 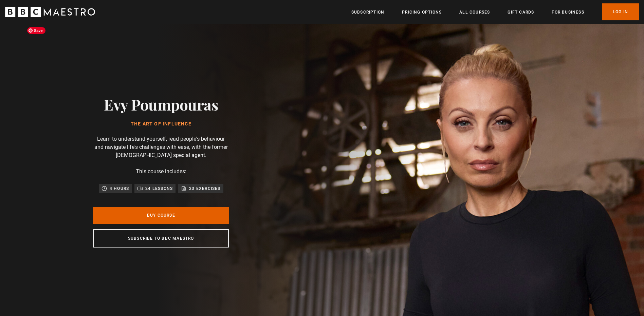 What do you see at coordinates (50, 12) in the screenshot?
I see `svg: BBC Maestro` at bounding box center [50, 12].